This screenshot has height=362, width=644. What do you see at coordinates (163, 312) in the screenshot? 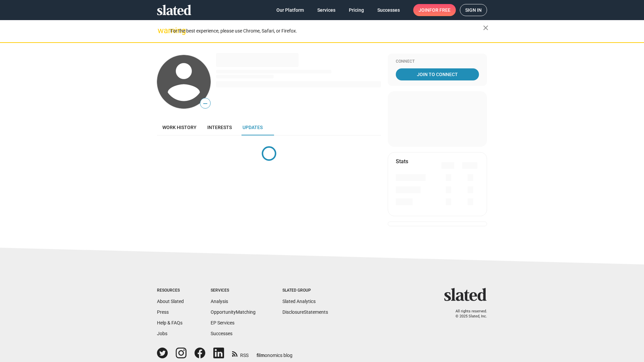
I see `a: Press` at bounding box center [163, 312].